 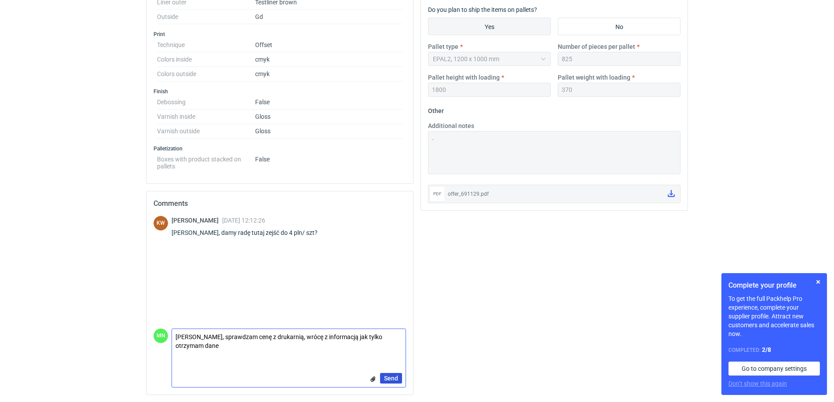 I want to click on p: To get the full Packhelp Pro experience, complete your supplier profile. Attract new customers an..., so click(x=774, y=316).